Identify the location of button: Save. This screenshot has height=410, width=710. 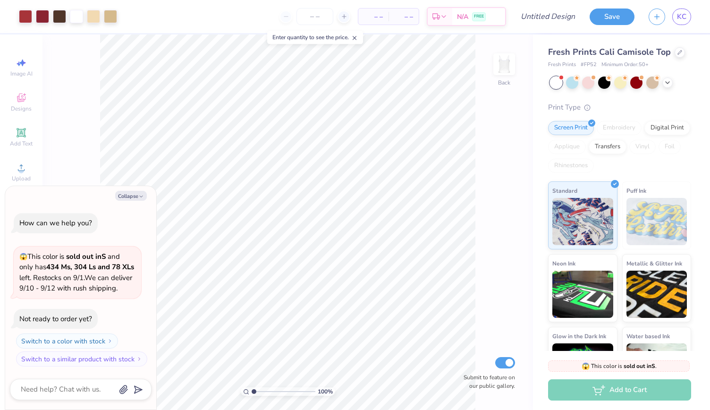
(612, 17).